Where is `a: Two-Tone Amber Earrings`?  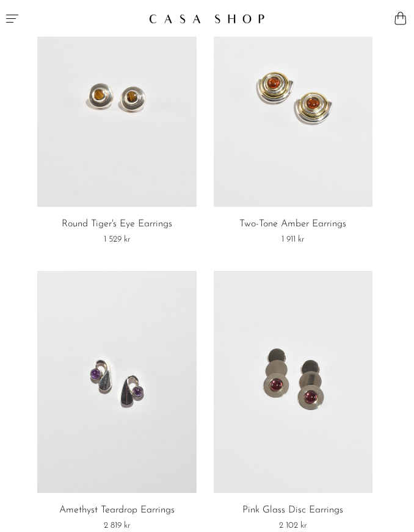 a: Two-Tone Amber Earrings is located at coordinates (292, 224).